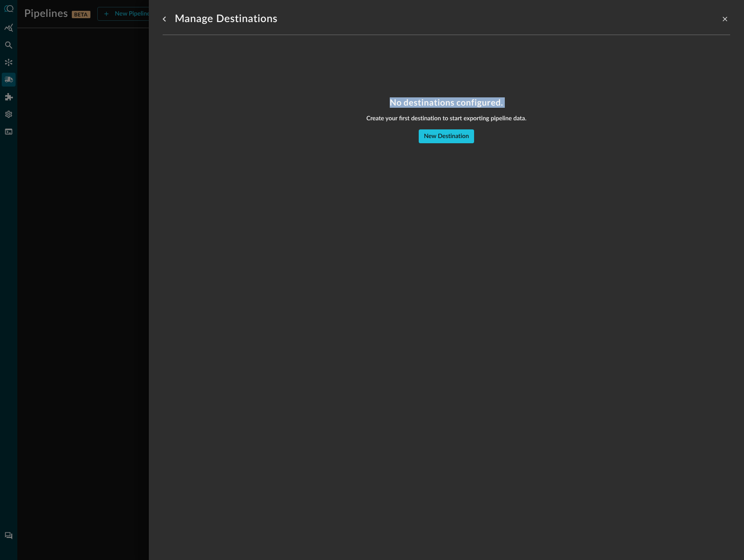 Image resolution: width=744 pixels, height=560 pixels. I want to click on button: New Destination, so click(446, 136).